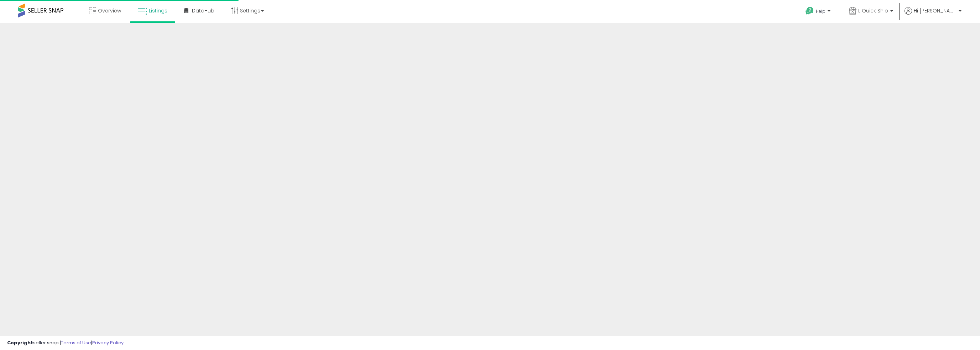  Describe the element at coordinates (820, 11) in the screenshot. I see `span: Help` at that location.